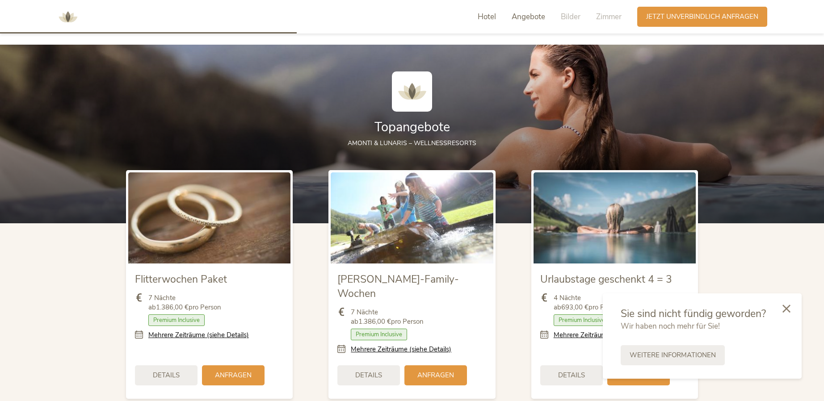 This screenshot has width=824, height=401. What do you see at coordinates (615, 218) in the screenshot?
I see `img: Urlaubstage geschenkt 4 = 3` at bounding box center [615, 218].